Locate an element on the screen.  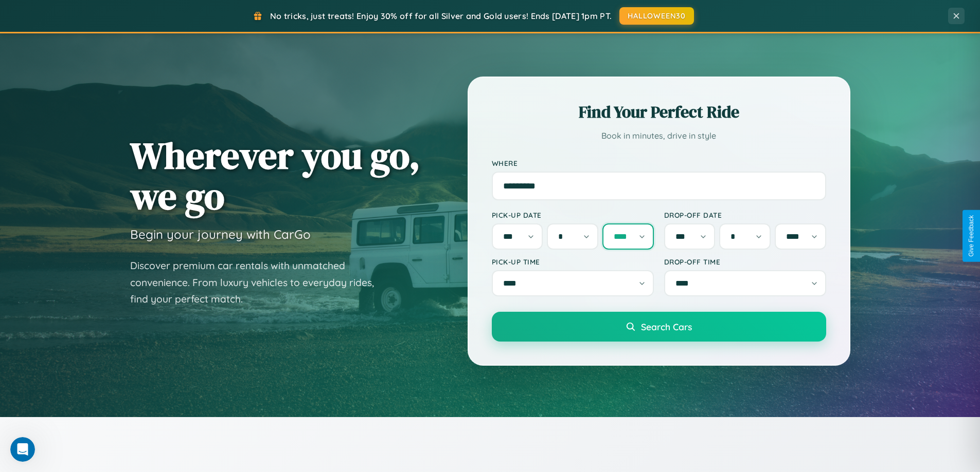
label: Pick-up Time is located at coordinates (572, 261).